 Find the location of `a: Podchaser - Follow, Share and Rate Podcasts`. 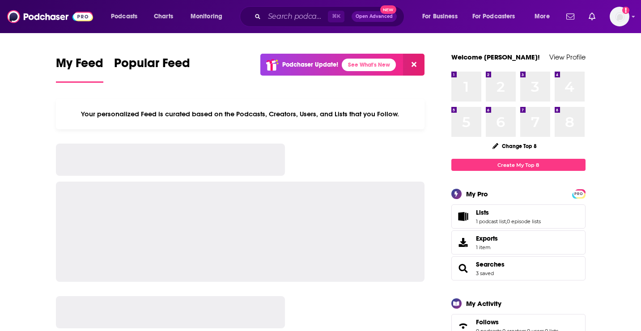

a: Podchaser - Follow, Share and Rate Podcasts is located at coordinates (50, 17).